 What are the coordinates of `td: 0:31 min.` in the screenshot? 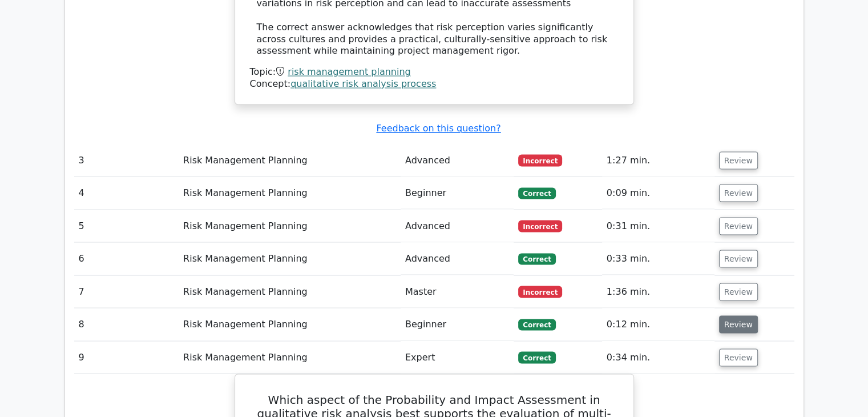 It's located at (658, 226).